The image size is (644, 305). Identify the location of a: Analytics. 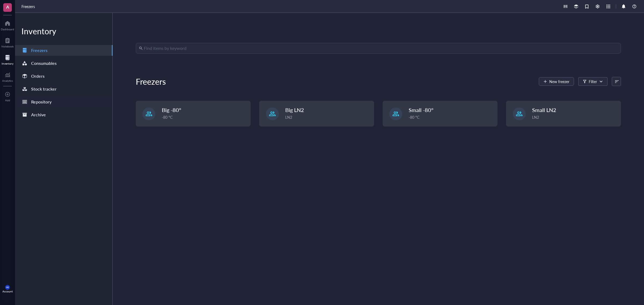
(7, 76).